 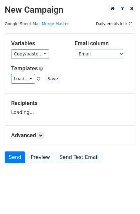 What do you see at coordinates (30, 54) in the screenshot?
I see `a: Copy/paste...` at bounding box center [30, 54].